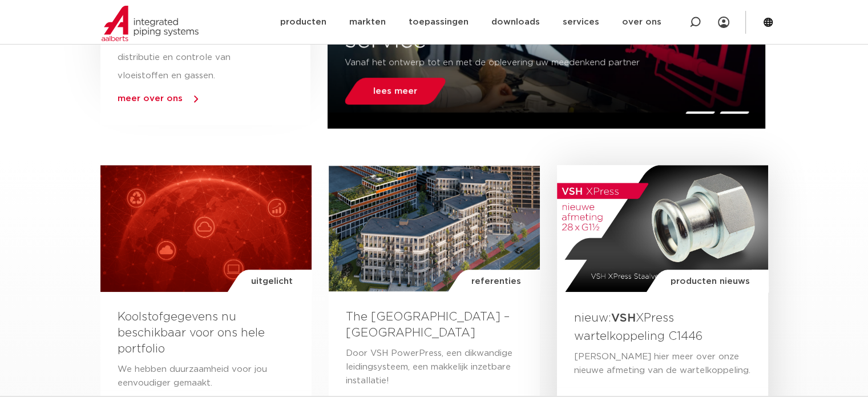 Image resolution: width=868 pixels, height=397 pixels. I want to click on li: Page dot 1, so click(700, 113).